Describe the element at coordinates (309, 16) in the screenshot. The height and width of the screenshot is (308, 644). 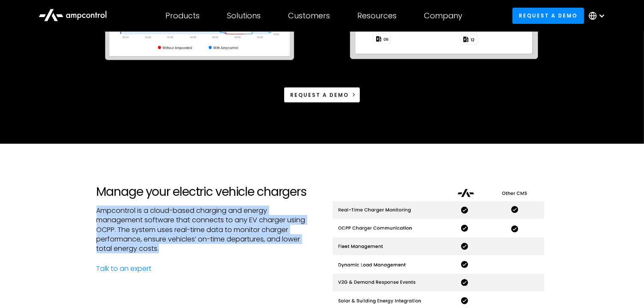
I see `div: Customers` at that location.